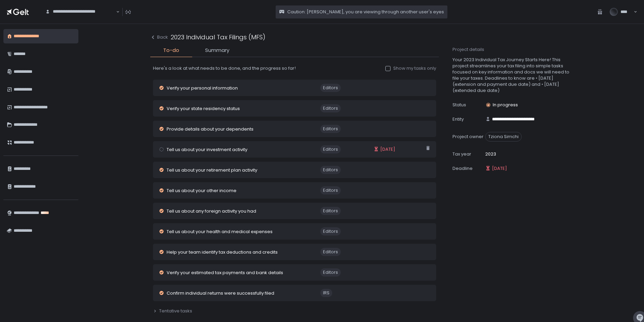 The image size is (644, 322). I want to click on div: Your 2023 Individual Tax Journey Starts Here! This project streamlines your tax filing into simpl..., so click(514, 75).